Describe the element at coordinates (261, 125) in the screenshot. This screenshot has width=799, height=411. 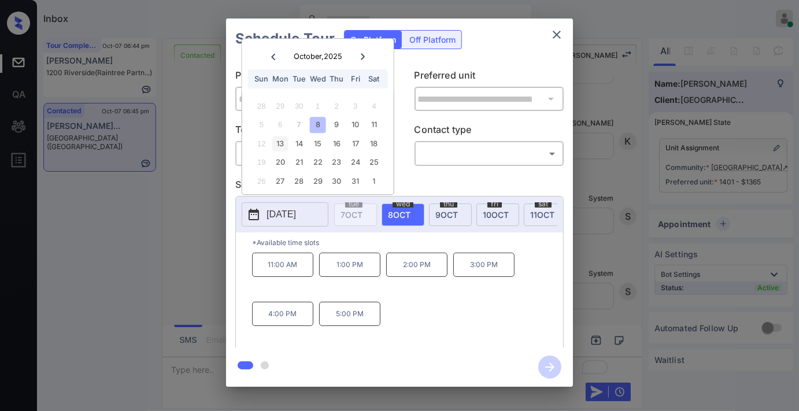
I see `div: Not available Sunday, October 5th, 2025` at that location.